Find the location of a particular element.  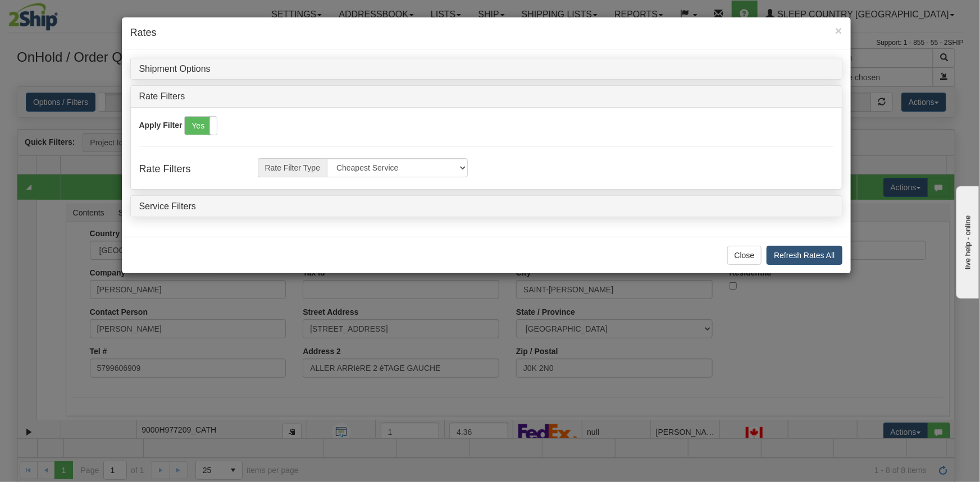

div: live help - online is located at coordinates (56, 13).